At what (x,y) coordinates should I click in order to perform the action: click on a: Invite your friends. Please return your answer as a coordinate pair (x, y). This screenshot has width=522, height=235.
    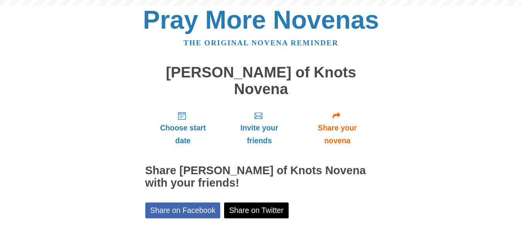
    Looking at the image, I should click on (259, 128).